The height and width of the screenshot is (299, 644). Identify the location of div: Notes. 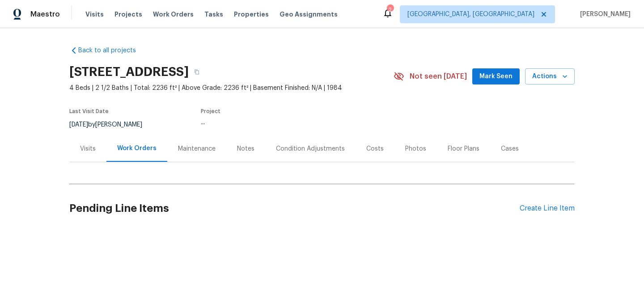
(246, 149).